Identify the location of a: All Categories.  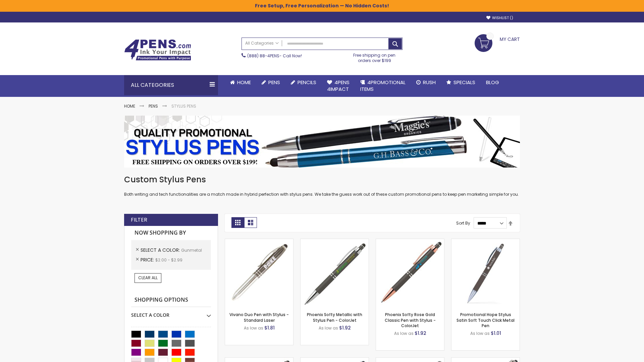
(262, 43).